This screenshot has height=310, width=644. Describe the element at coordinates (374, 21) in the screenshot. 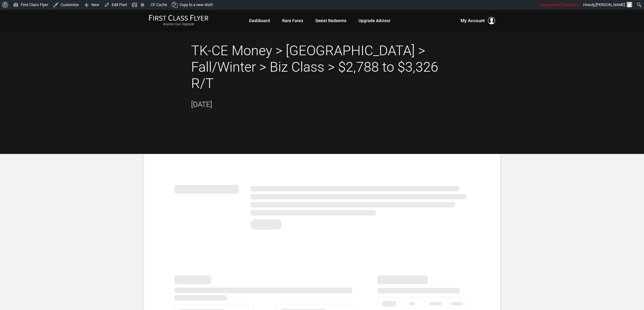

I see `a: Upgrade Advisor` at that location.